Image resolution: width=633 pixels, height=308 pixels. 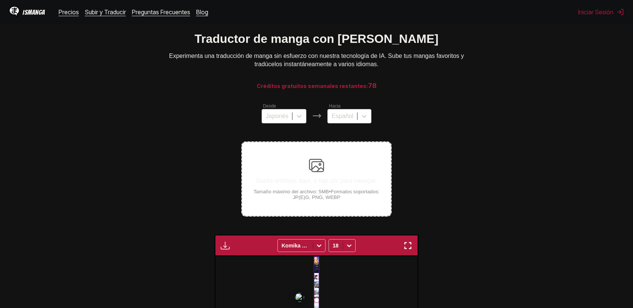 What do you see at coordinates (161, 12) in the screenshot?
I see `a: Preguntas Frecuentes` at bounding box center [161, 12].